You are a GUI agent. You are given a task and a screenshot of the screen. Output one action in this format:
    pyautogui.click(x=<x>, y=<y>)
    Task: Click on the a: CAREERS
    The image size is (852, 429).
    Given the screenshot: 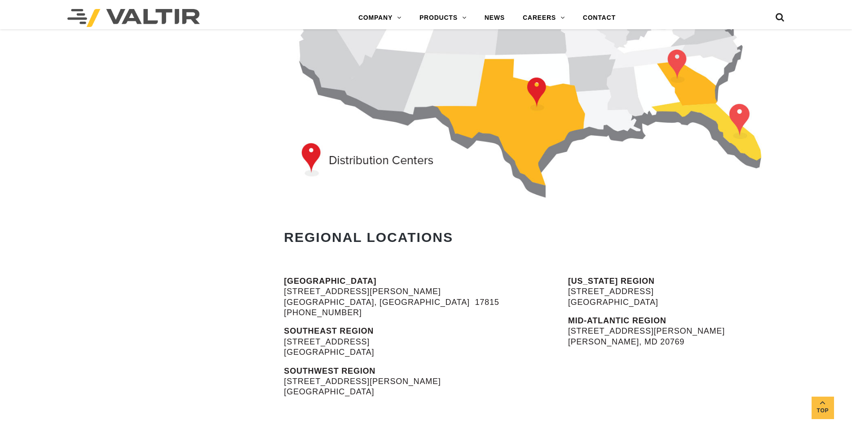 What is the action you would take?
    pyautogui.click(x=544, y=18)
    